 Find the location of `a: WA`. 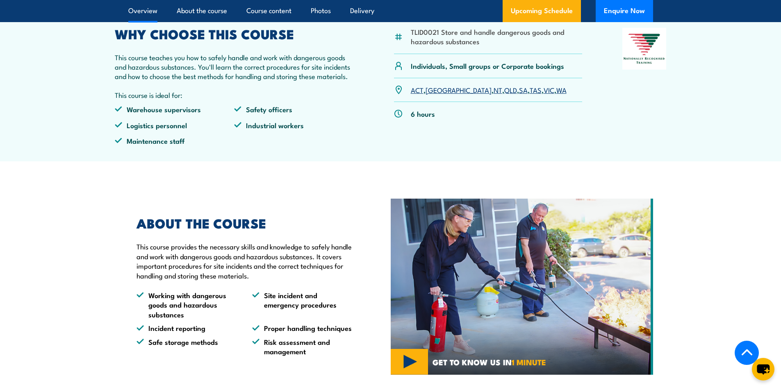

a: WA is located at coordinates (561, 90).